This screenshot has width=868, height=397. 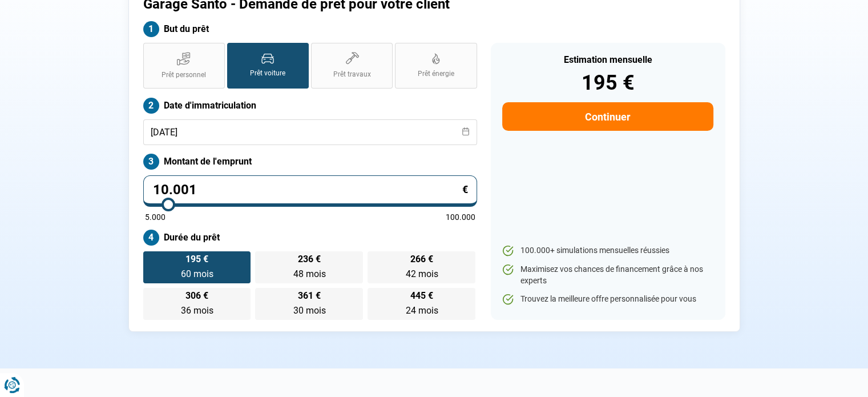 I want to click on span: 36 mois, so click(x=196, y=310).